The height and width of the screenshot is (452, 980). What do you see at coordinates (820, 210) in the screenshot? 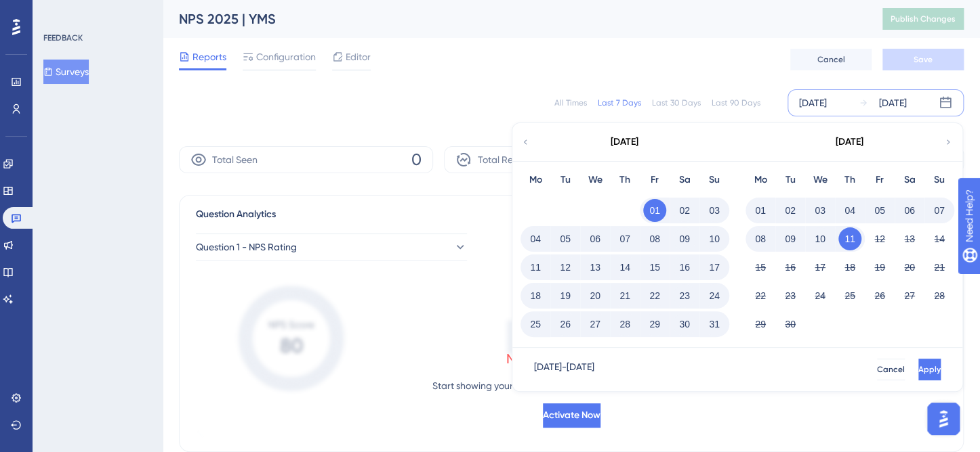
I see `button: 03` at bounding box center [820, 210].